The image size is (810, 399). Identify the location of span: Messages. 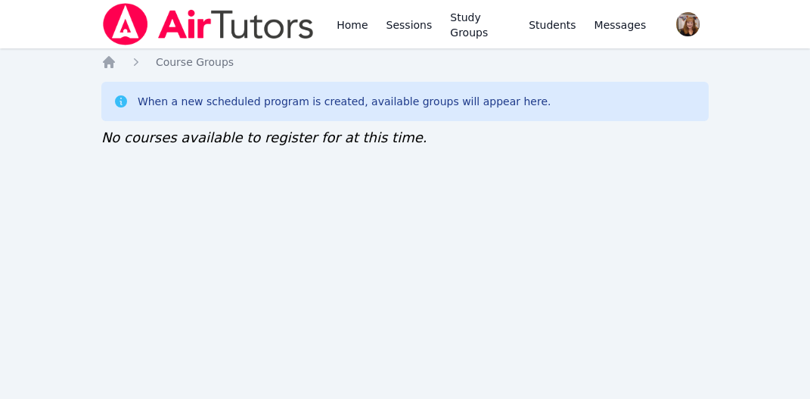
(620, 25).